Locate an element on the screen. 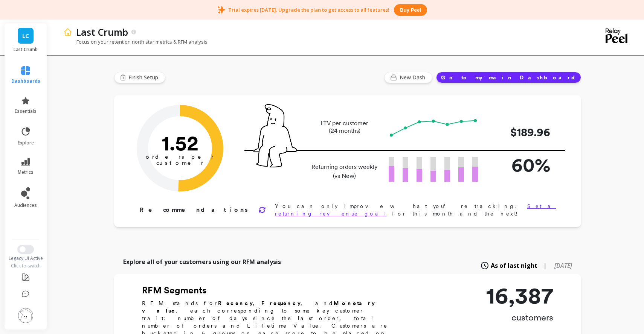 Image resolution: width=644 pixels, height=334 pixels. p: You can only improve what you’re tracking. for this month and the next! is located at coordinates (416, 210).